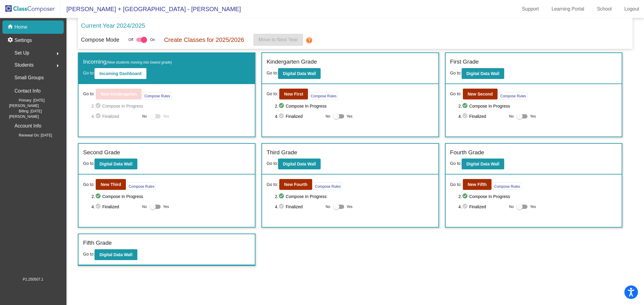 This screenshot has height=305, width=644. What do you see at coordinates (292, 62) in the screenshot?
I see `label: Kindergarten Grade` at bounding box center [292, 62].